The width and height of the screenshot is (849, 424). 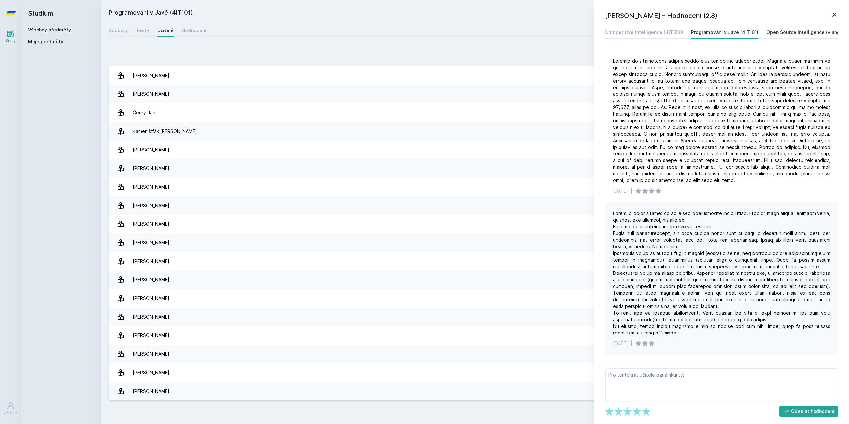 I want to click on a: Soubory, so click(x=118, y=31).